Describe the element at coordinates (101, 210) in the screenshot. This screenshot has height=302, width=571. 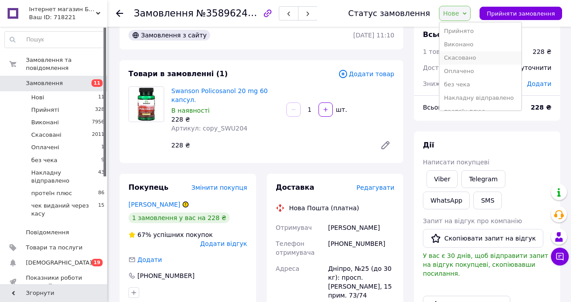
I see `span: 15` at that location.